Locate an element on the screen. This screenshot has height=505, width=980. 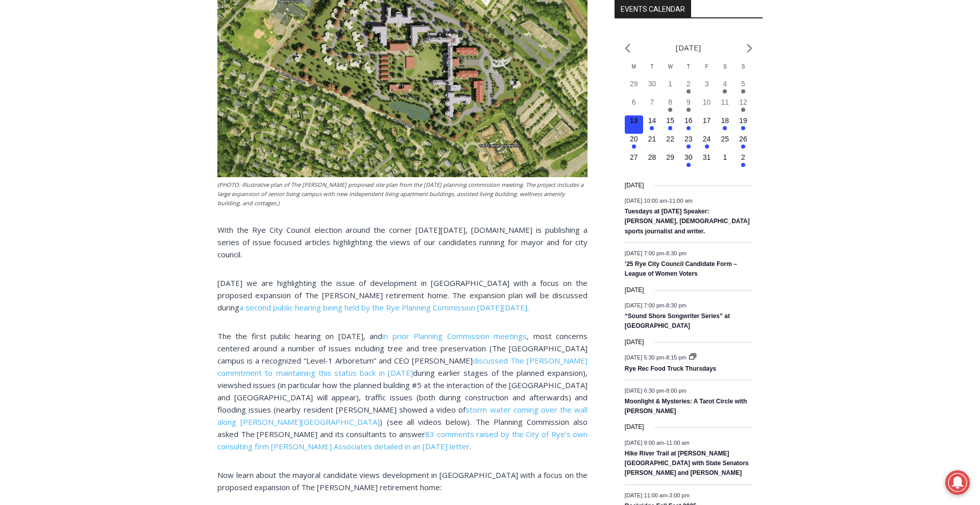
time: 3 is located at coordinates (707, 84).